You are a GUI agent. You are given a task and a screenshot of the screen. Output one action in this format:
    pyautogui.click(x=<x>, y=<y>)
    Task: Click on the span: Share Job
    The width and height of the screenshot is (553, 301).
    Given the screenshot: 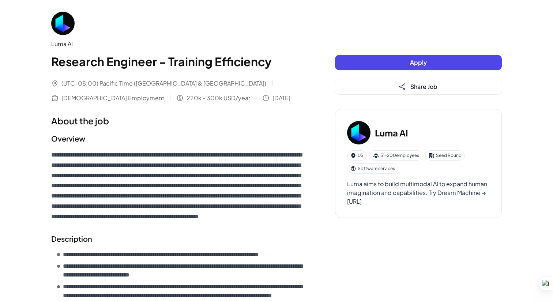 What is the action you would take?
    pyautogui.click(x=424, y=86)
    